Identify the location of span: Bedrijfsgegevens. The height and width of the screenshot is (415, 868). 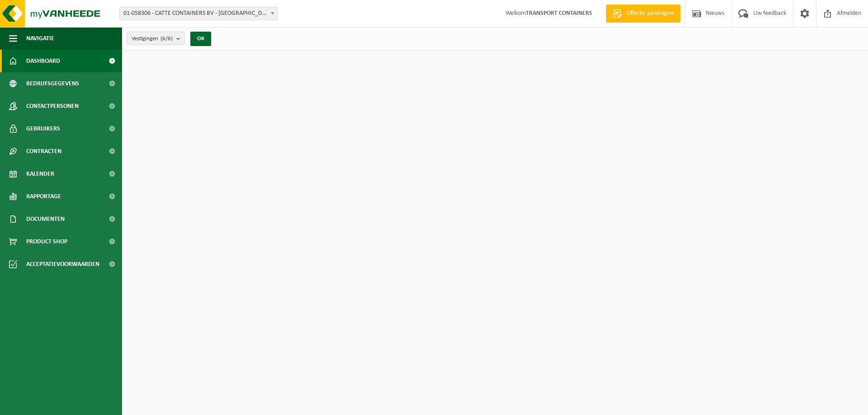
(52, 84).